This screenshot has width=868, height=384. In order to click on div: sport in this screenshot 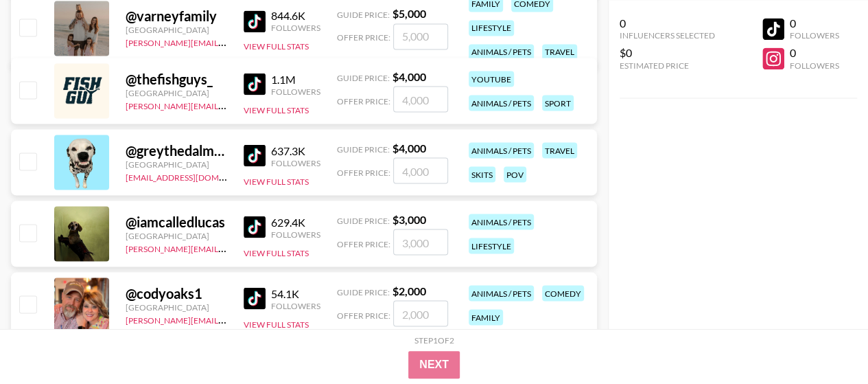, I will do `click(558, 102)`.